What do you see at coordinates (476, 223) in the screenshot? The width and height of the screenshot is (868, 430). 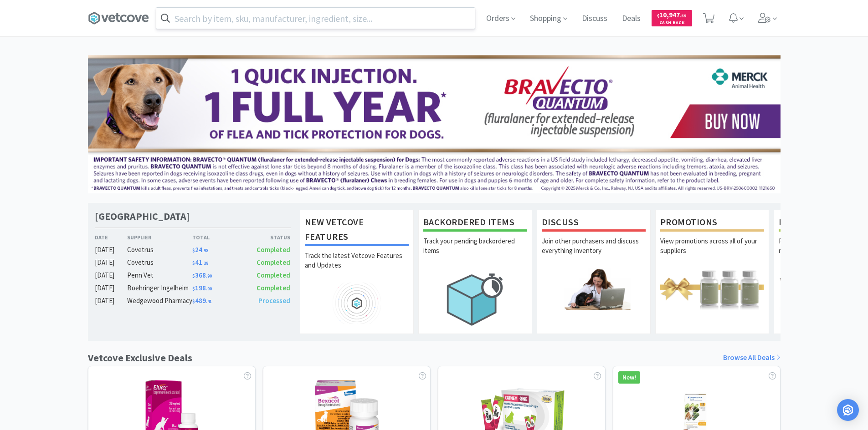 I see `h1: Backordered Items` at bounding box center [476, 223].